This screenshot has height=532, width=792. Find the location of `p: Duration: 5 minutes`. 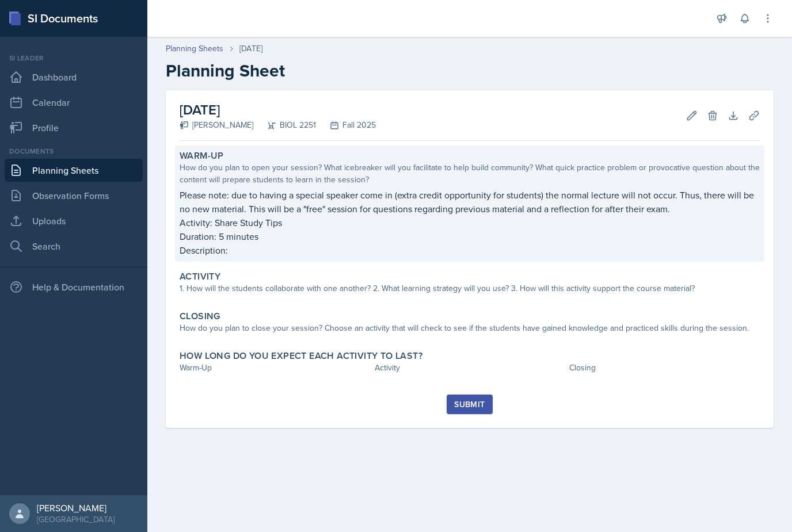

p: Duration: 5 minutes is located at coordinates (470, 237).